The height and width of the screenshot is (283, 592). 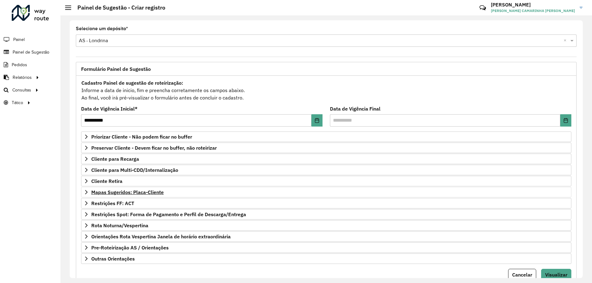 What do you see at coordinates (112, 203) in the screenshot?
I see `span: Restrições FF: ACT` at bounding box center [112, 203].